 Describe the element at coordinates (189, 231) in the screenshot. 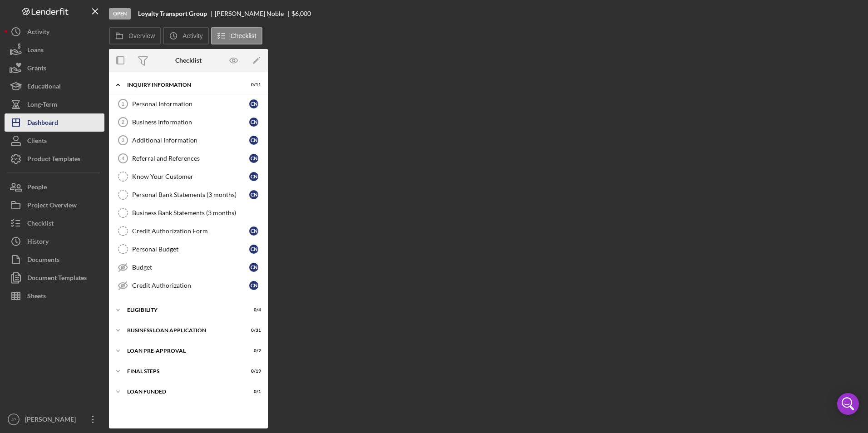

I see `a: Credit Authorization FormCN` at that location.